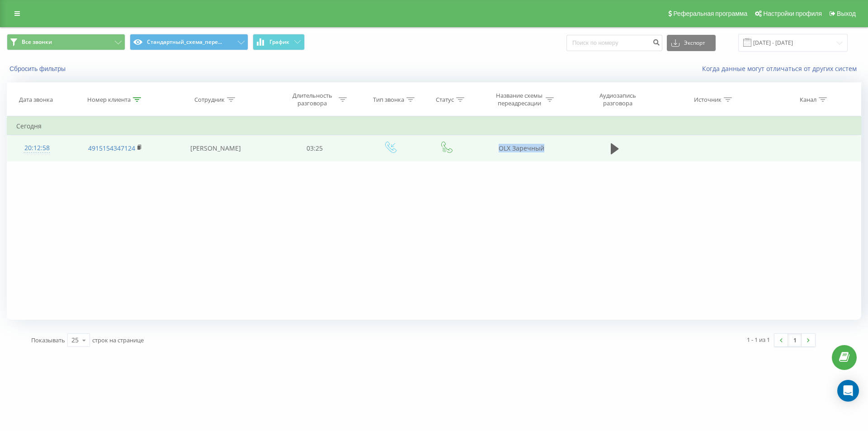 This screenshot has width=868, height=431. I want to click on button: График, so click(278, 42).